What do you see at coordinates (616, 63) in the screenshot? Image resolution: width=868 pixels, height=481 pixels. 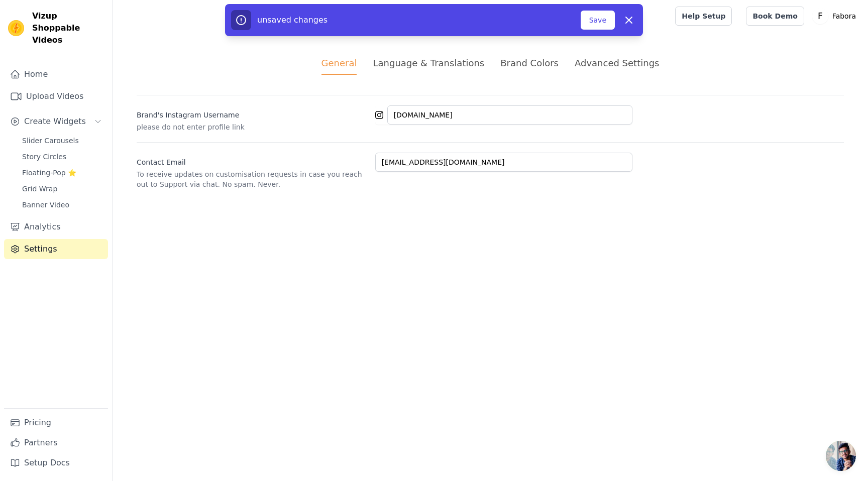 I see `div: Advanced Settings` at bounding box center [616, 63].